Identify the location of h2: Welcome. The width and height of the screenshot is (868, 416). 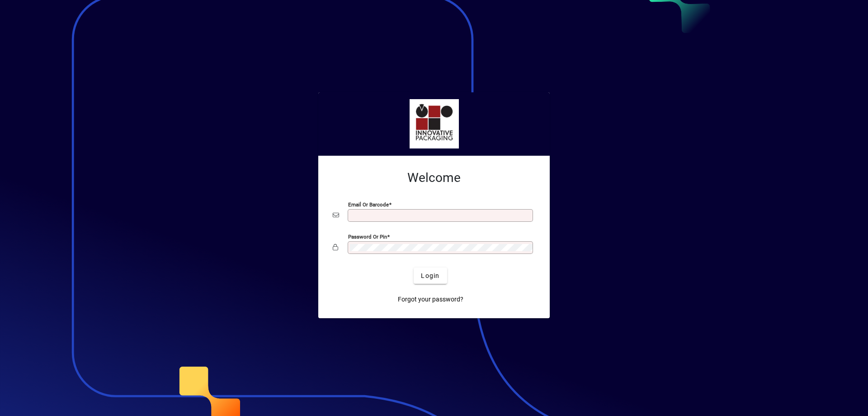
(434, 178).